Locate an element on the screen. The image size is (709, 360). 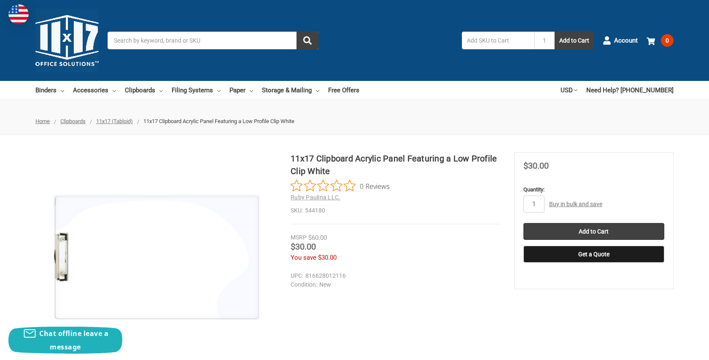
span: Clipboards is located at coordinates (73, 121).